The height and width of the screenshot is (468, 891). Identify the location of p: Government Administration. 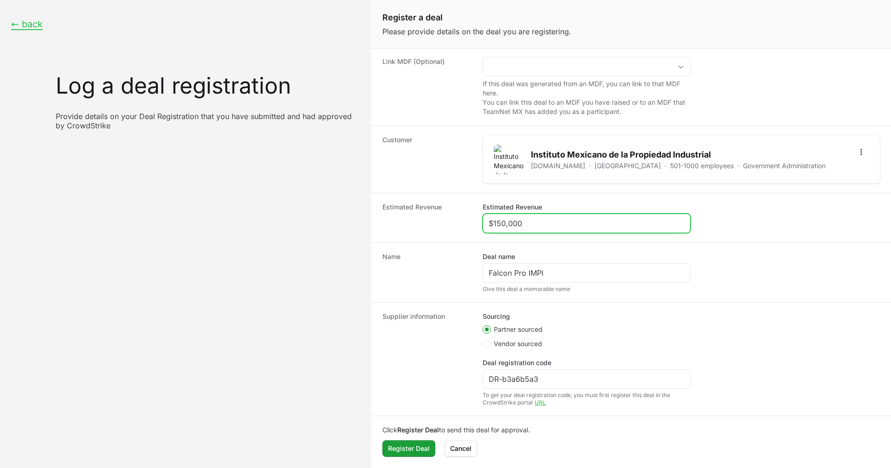
(784, 166).